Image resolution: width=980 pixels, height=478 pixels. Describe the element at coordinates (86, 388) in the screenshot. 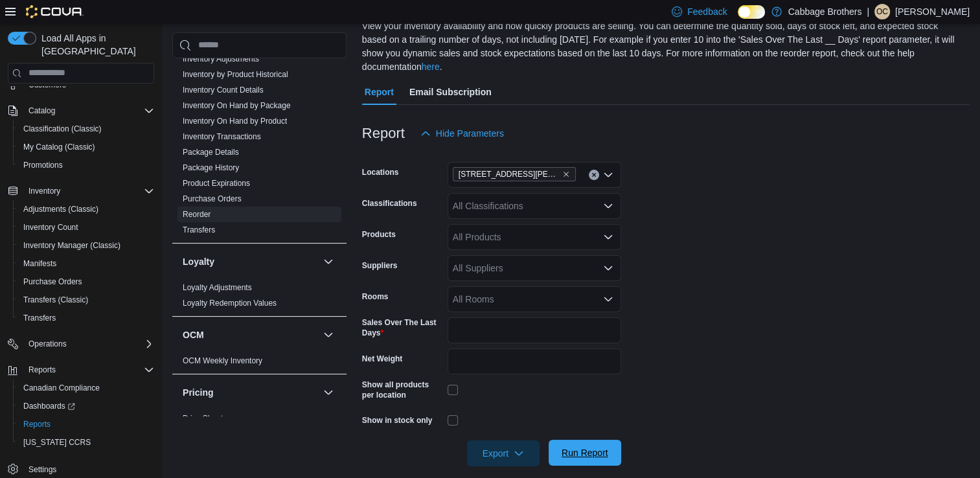

I see `button: Canadian Compliance` at that location.